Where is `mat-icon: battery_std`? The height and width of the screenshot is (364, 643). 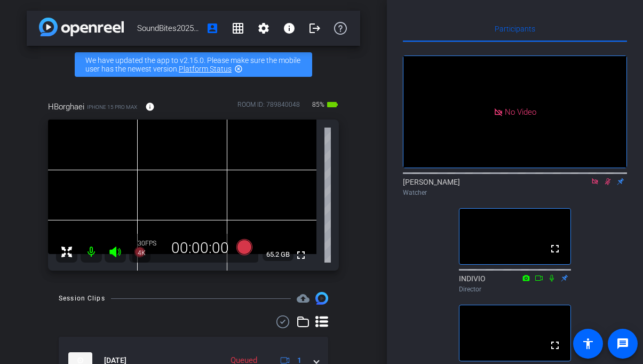
mat-icon: battery_std is located at coordinates (332, 104).